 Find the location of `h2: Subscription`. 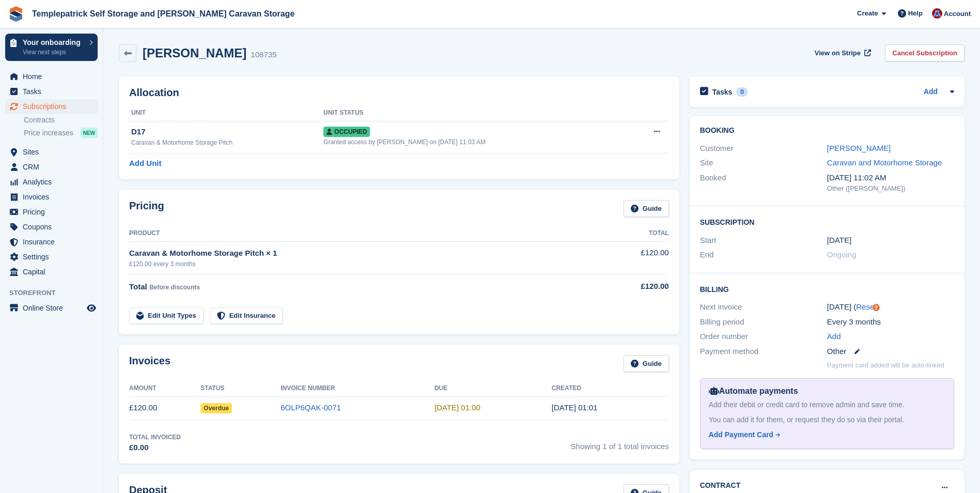

h2: Subscription is located at coordinates (827, 222).